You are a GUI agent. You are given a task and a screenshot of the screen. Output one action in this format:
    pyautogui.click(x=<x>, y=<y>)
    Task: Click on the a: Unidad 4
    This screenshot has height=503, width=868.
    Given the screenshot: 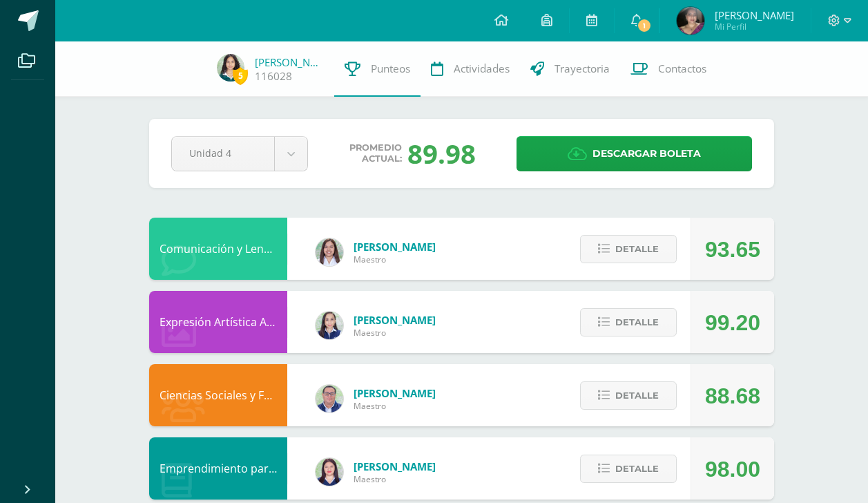 What is the action you would take?
    pyautogui.click(x=240, y=153)
    